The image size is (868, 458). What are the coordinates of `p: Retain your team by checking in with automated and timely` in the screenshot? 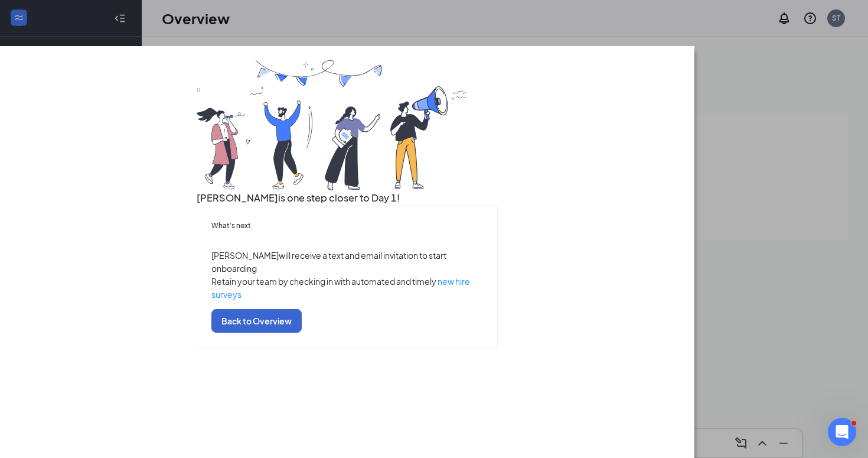 It's located at (347, 287).